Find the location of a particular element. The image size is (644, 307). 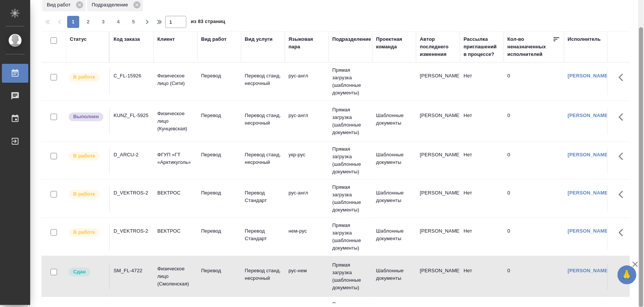

p: ВЕКТРОС is located at coordinates (175, 193).